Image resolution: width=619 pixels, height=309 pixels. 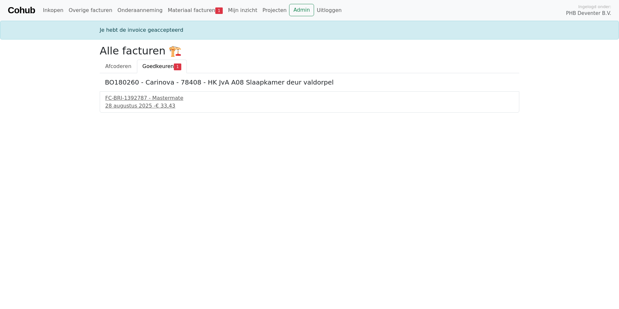 I want to click on a: Admin, so click(x=301, y=10).